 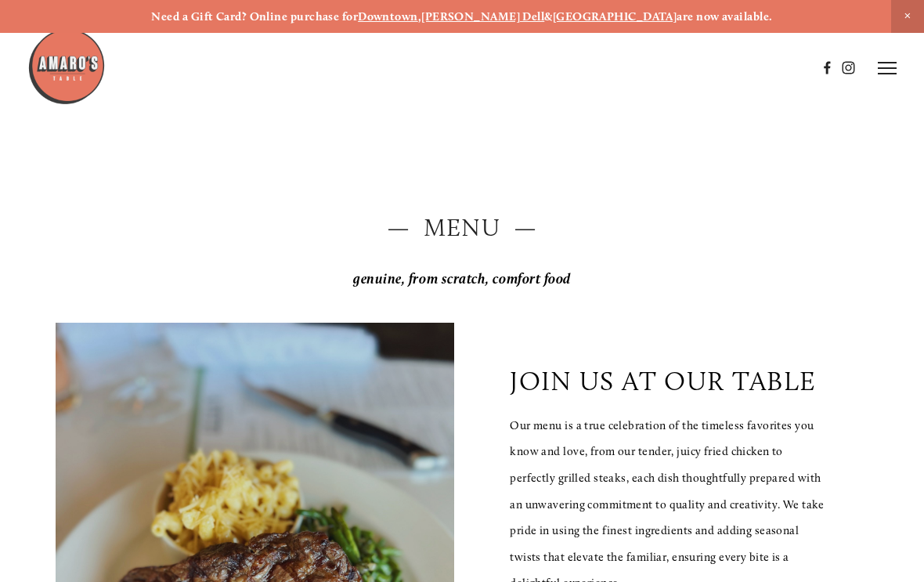 I want to click on em: genuine, from scratch, comfort food, so click(x=462, y=279).